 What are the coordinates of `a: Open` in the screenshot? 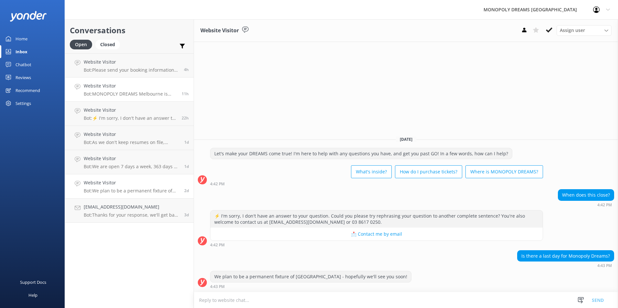 It's located at (82, 44).